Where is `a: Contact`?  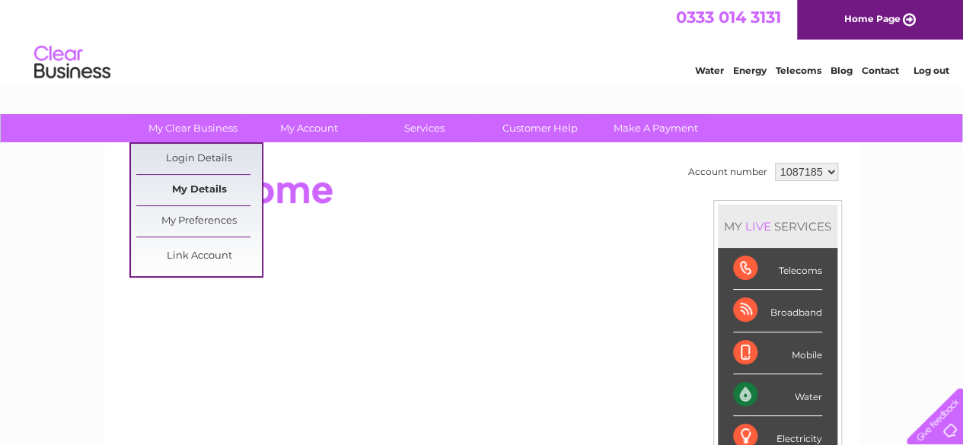
a: Contact is located at coordinates (880, 70).